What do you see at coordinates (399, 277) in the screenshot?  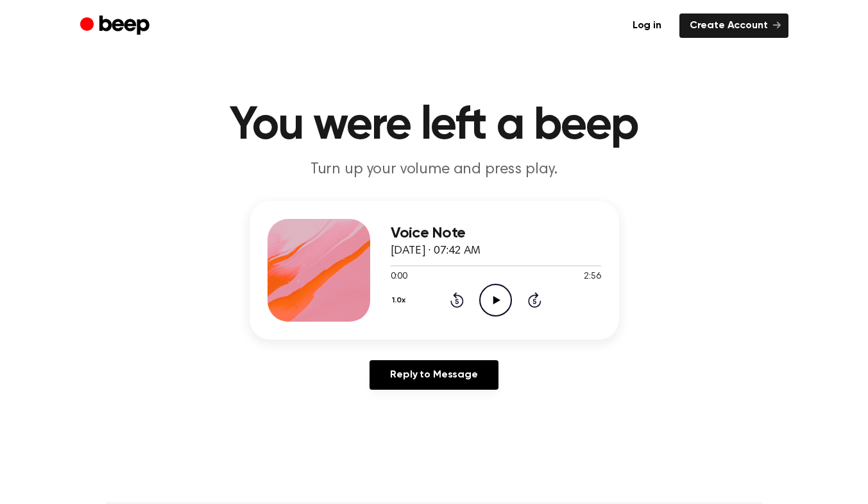 I see `span: 0:00` at bounding box center [399, 277].